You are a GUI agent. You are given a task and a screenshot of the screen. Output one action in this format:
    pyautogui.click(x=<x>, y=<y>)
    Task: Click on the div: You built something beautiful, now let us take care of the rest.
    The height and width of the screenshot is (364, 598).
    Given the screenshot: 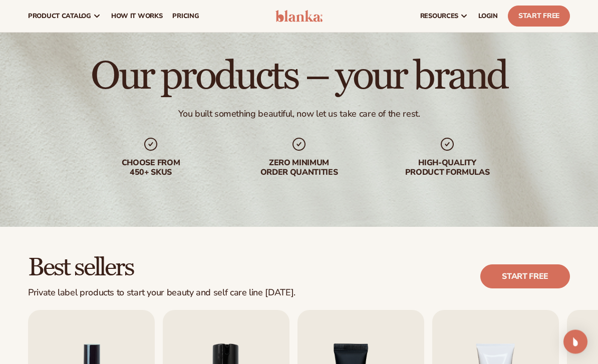 What is the action you would take?
    pyautogui.click(x=299, y=114)
    